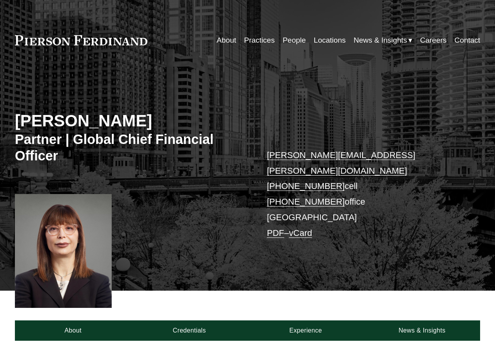  I want to click on a: Experience, so click(305, 331).